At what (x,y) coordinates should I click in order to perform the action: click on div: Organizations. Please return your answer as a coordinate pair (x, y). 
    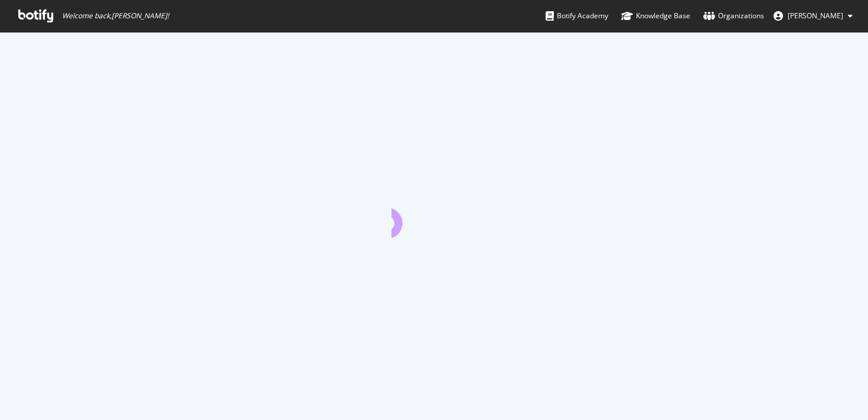
    Looking at the image, I should click on (733, 16).